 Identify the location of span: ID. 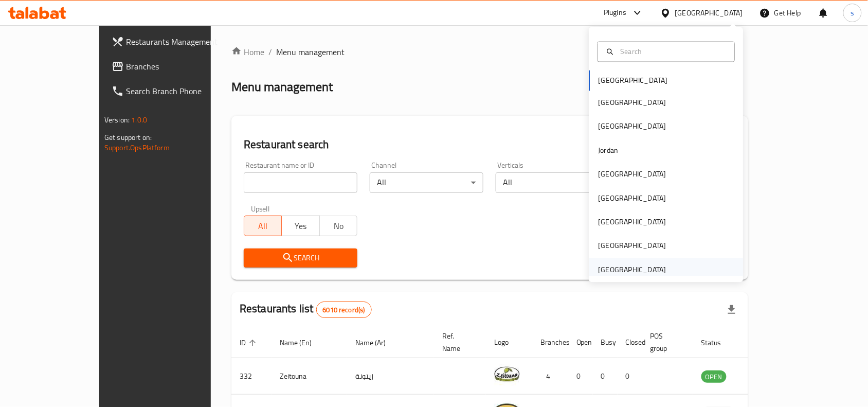
(249, 343).